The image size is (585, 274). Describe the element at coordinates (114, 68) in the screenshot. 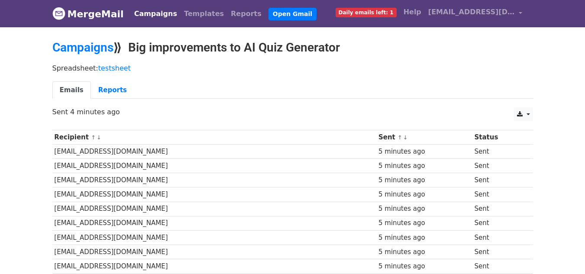

I see `a: testsheet` at that location.